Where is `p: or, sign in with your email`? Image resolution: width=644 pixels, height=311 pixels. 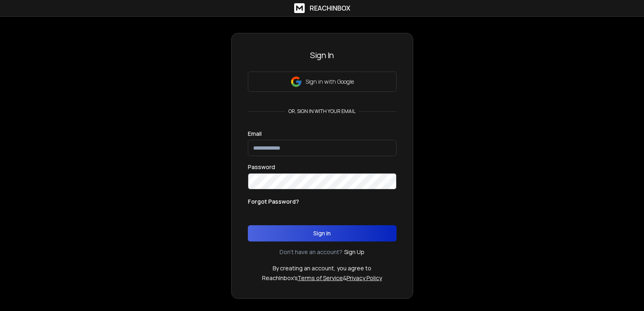 p: or, sign in with your email is located at coordinates (322, 111).